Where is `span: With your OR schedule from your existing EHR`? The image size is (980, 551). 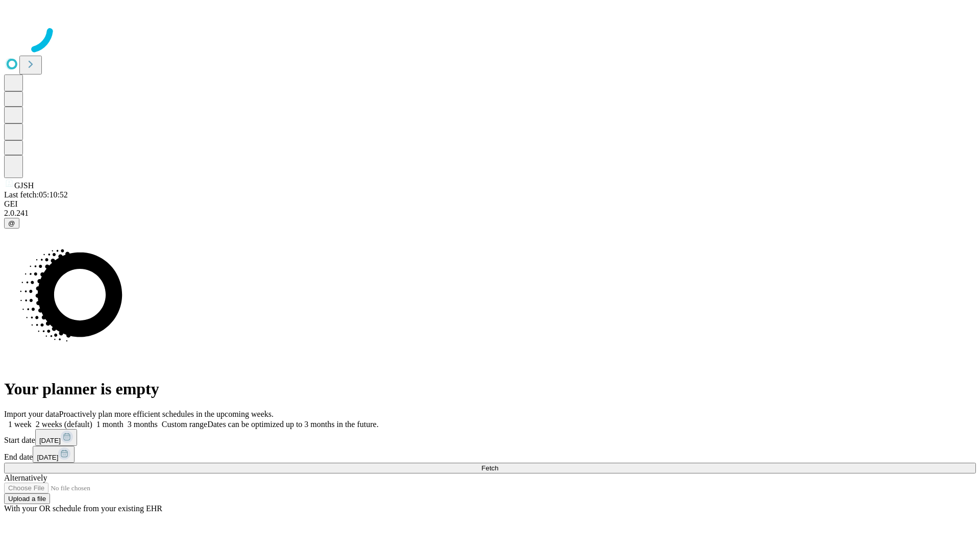
span: With your OR schedule from your existing EHR is located at coordinates (83, 508).